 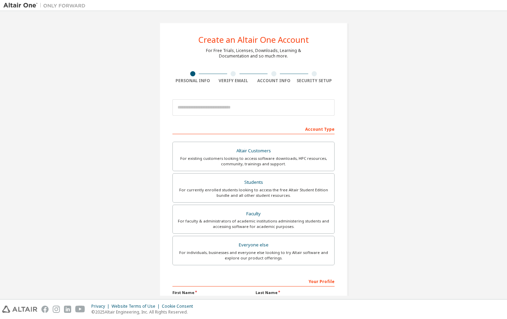 What do you see at coordinates (67, 309) in the screenshot?
I see `img: linkedin.svg` at bounding box center [67, 309].